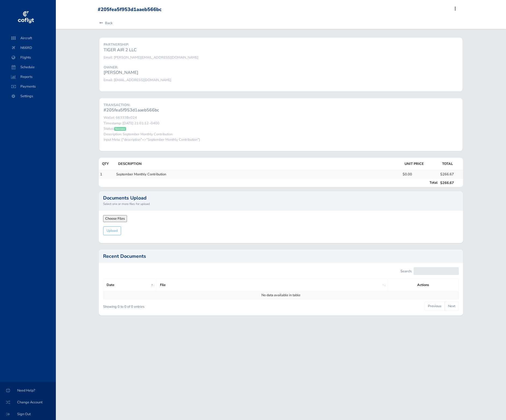 The width and height of the screenshot is (506, 420). Describe the element at coordinates (447, 183) in the screenshot. I see `strong: $266.67` at that location.